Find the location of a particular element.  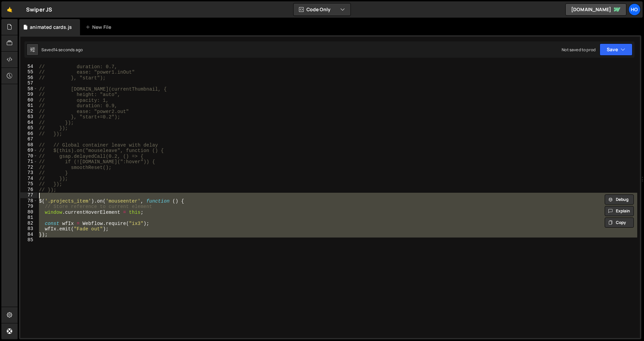

div: 67 is located at coordinates (29, 139).